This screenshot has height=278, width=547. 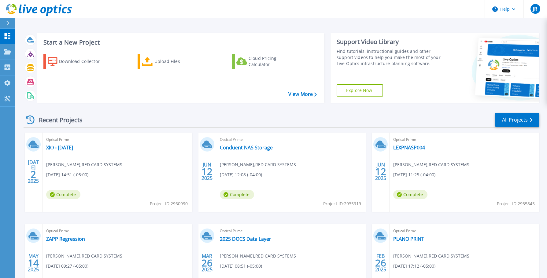 What do you see at coordinates (517, 120) in the screenshot?
I see `a: All Projects` at bounding box center [517, 120].